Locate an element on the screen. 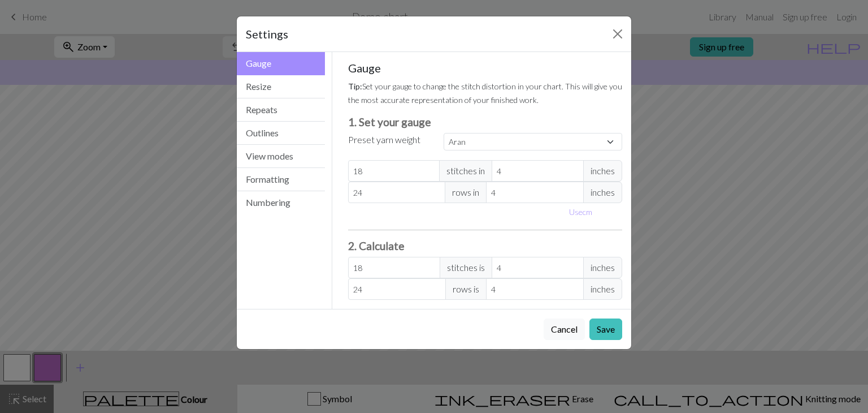 Image resolution: width=868 pixels, height=413 pixels. h3: 1. Set your gauge is located at coordinates (485, 122).